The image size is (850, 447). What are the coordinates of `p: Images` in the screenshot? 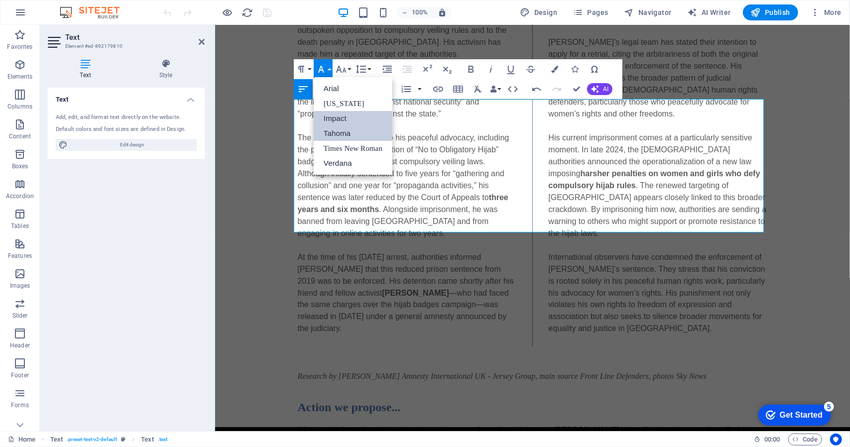 It's located at (20, 286).